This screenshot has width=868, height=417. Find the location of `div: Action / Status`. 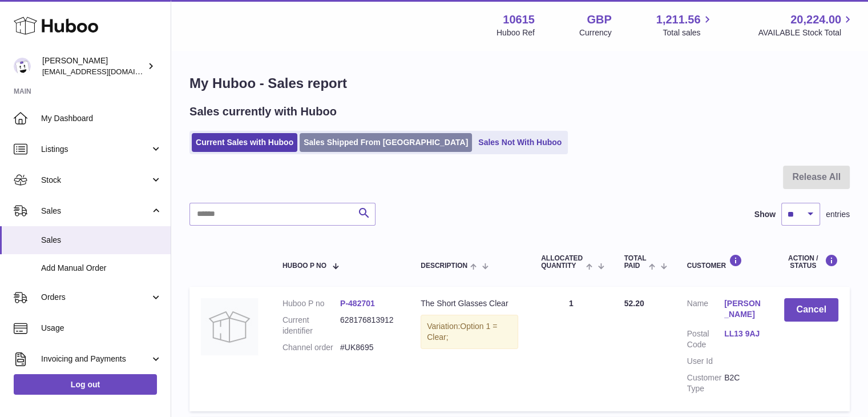

div: Action / Status is located at coordinates (811, 262).